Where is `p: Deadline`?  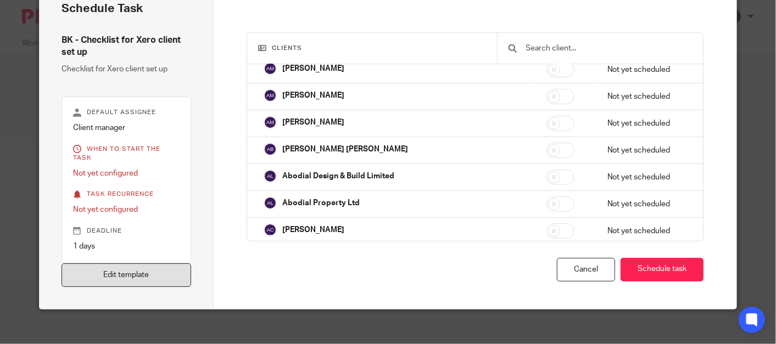 p: Deadline is located at coordinates (126, 231).